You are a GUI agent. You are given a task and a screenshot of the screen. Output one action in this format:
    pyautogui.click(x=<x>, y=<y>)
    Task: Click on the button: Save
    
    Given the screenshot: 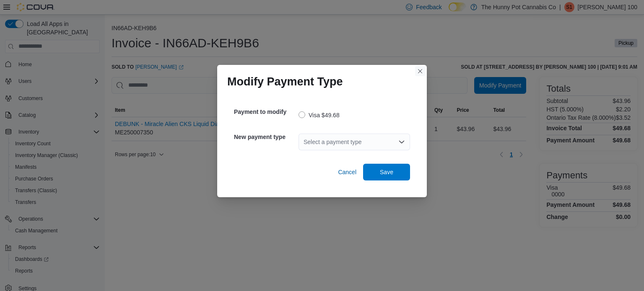 What is the action you would take?
    pyautogui.click(x=387, y=172)
    